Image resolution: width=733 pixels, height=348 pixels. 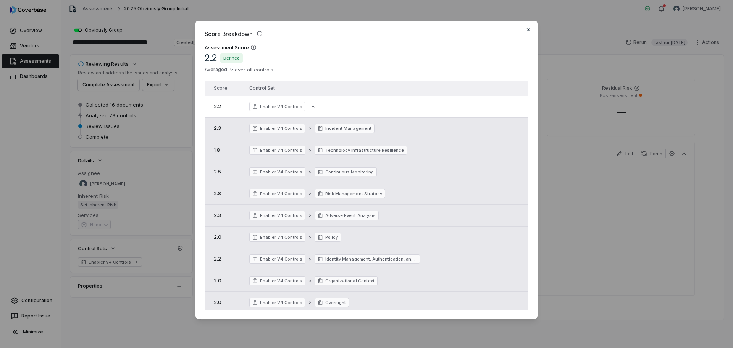 What do you see at coordinates (365, 150) in the screenshot?
I see `span: Technology Infrastructure Resilience` at bounding box center [365, 150].